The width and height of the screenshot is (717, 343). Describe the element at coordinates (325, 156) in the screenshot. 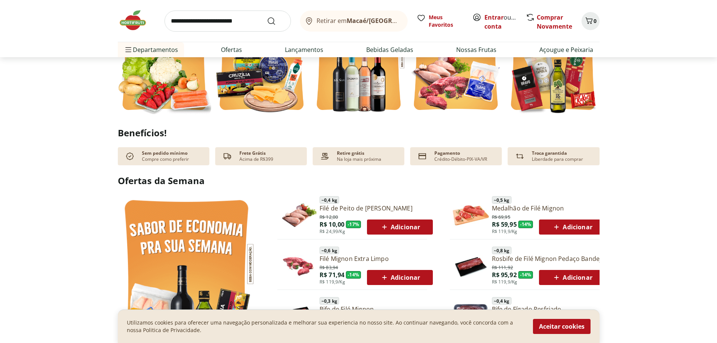

I see `img: payment` at that location.